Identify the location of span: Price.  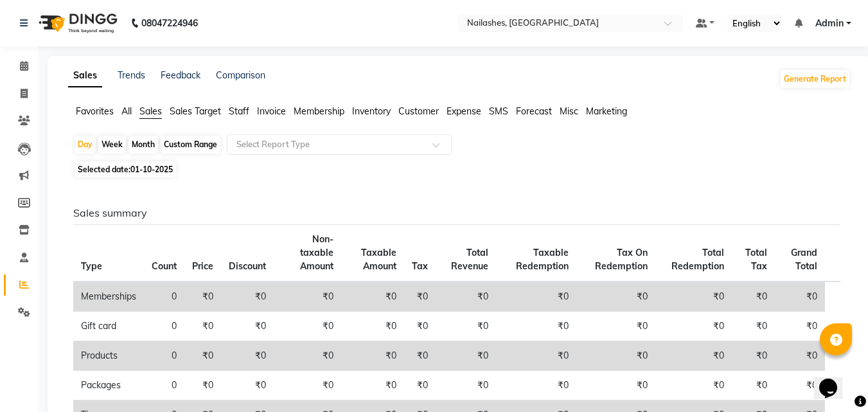
(202, 266).